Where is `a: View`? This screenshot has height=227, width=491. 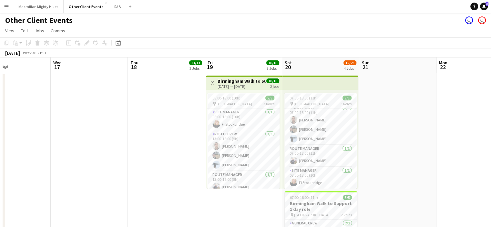
a: View is located at coordinates (10, 31).